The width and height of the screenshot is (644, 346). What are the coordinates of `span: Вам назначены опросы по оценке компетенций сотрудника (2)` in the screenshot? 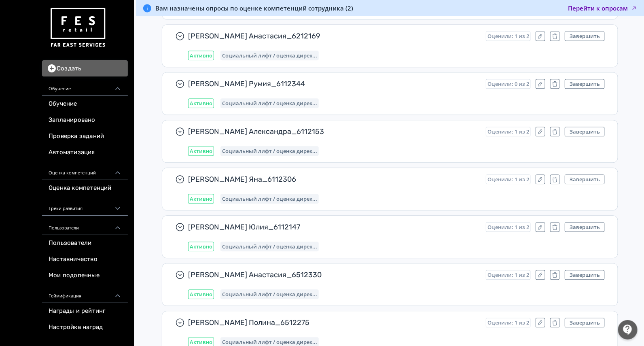 It's located at (254, 8).